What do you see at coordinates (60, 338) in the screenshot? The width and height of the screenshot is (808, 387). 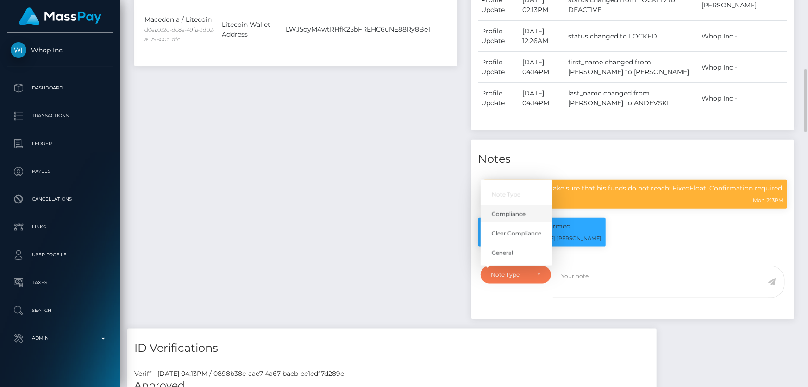 I see `p: Admin` at bounding box center [60, 338].